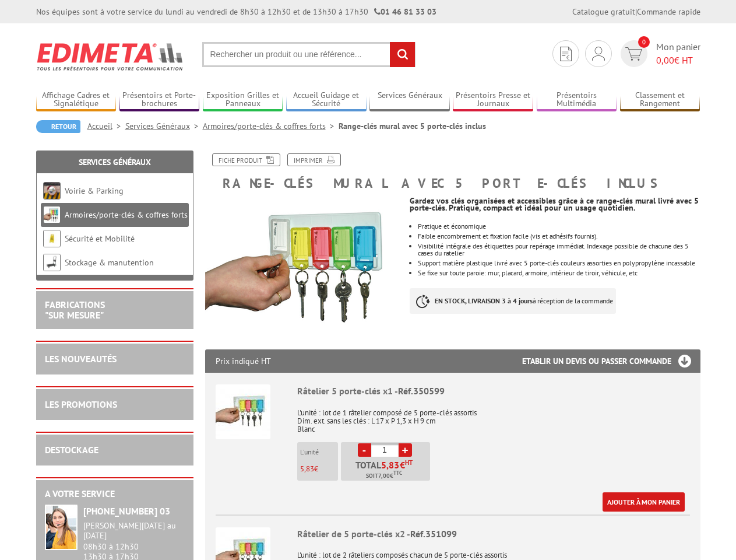 The width and height of the screenshot is (736, 560). What do you see at coordinates (314, 160) in the screenshot?
I see `a: Imprimer` at bounding box center [314, 160].